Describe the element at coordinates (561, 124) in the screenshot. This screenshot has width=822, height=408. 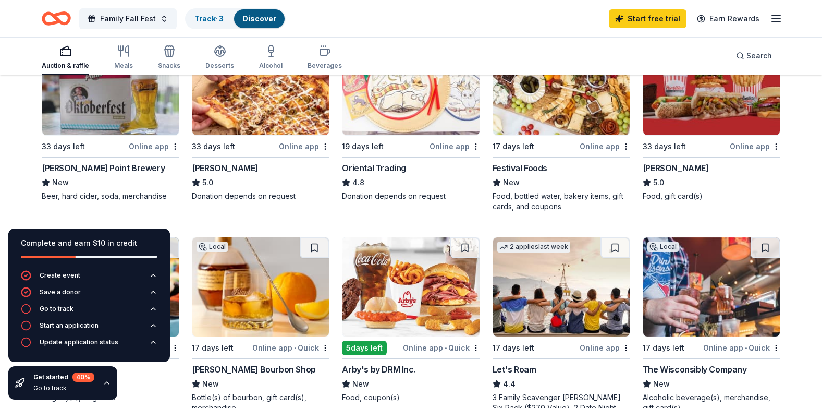
I see `a: Image for Festival FoodsLocal17 days leftOnline appFestival FoodsNewFood, bottled water, bakery i...` at that location.